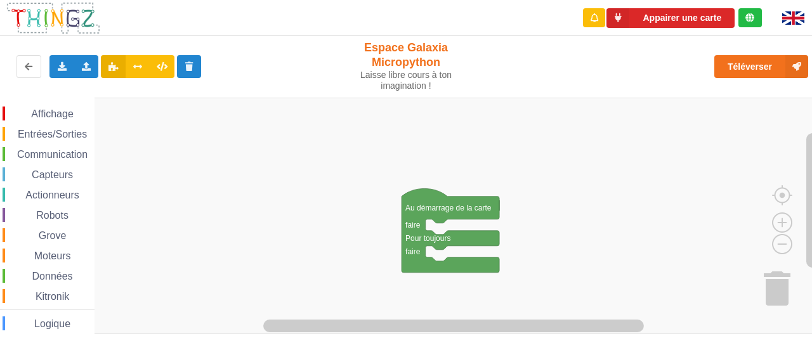 This screenshot has height=343, width=812. Describe the element at coordinates (750, 18) in the screenshot. I see `div: Tu es connecté au serveur de création de Thingz` at that location.